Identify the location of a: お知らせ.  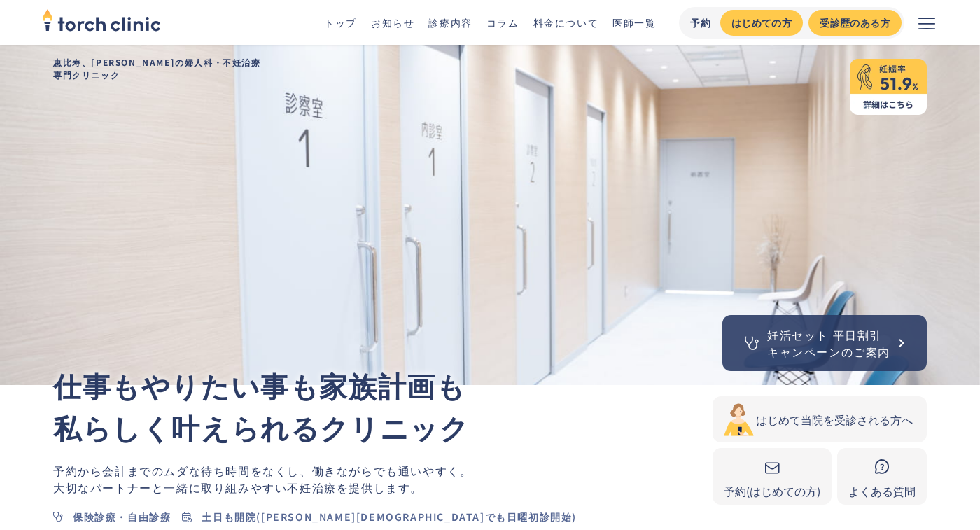
(393, 22).